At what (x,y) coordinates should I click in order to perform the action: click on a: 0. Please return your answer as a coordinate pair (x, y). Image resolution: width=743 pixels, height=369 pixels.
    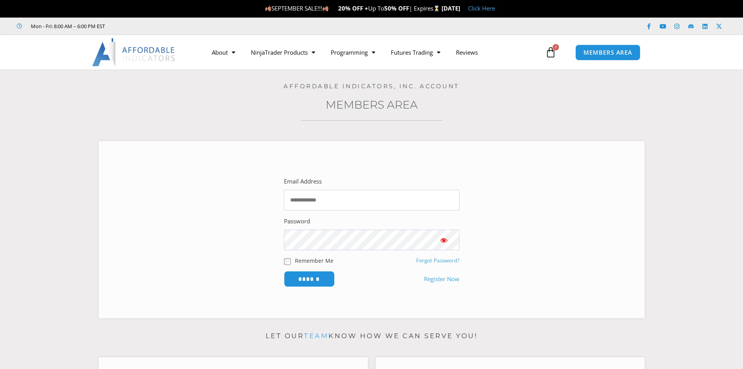
    Looking at the image, I should click on (551, 52).